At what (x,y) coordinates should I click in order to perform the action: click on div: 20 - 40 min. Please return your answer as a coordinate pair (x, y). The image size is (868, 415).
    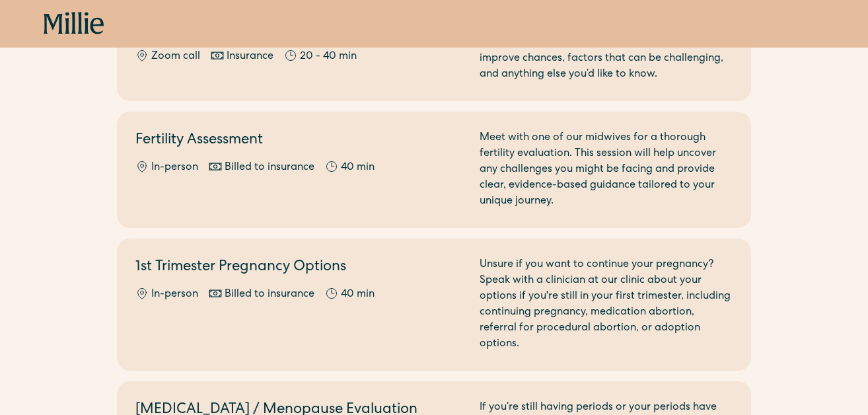
    Looking at the image, I should click on (329, 57).